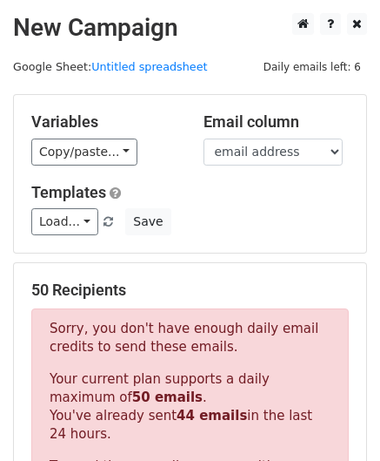 This screenshot has width=380, height=461. What do you see at coordinates (190, 407) in the screenshot?
I see `p: Your current plan supports a daily maximum of . You've already sent in the last 24 hours.` at bounding box center [190, 407].